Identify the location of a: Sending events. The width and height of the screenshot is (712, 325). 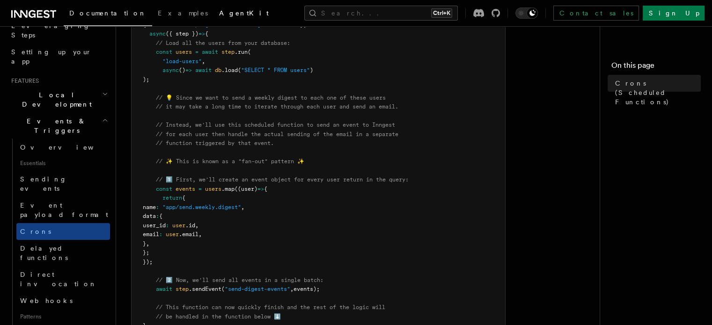
(63, 184).